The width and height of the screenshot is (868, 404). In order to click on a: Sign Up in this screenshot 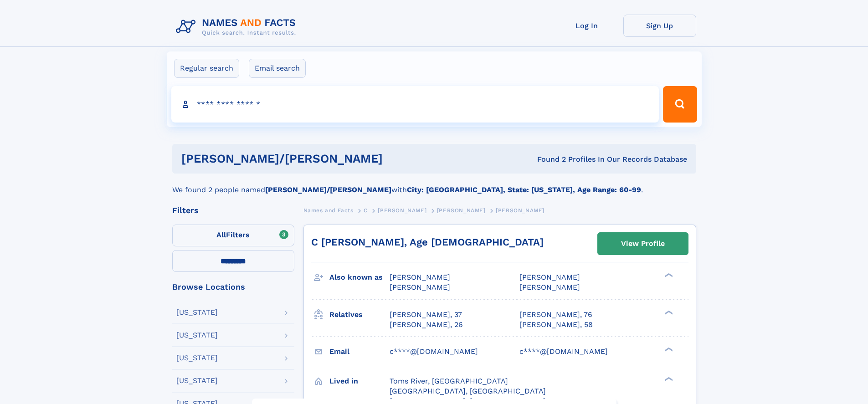, I will do `click(660, 26)`.